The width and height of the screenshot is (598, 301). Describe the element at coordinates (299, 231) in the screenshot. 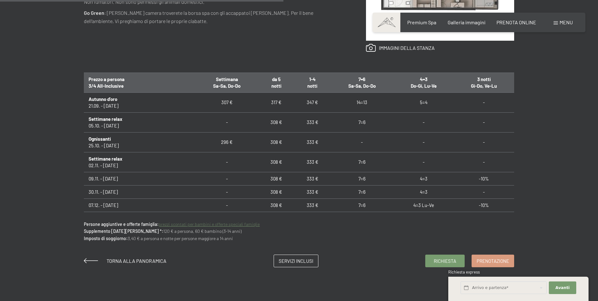

I see `p: 120 € a persona, 60 € bambino (3-14 anni) 3,40 € a persona e notte per persone maggiore a 14 anni` at that location.